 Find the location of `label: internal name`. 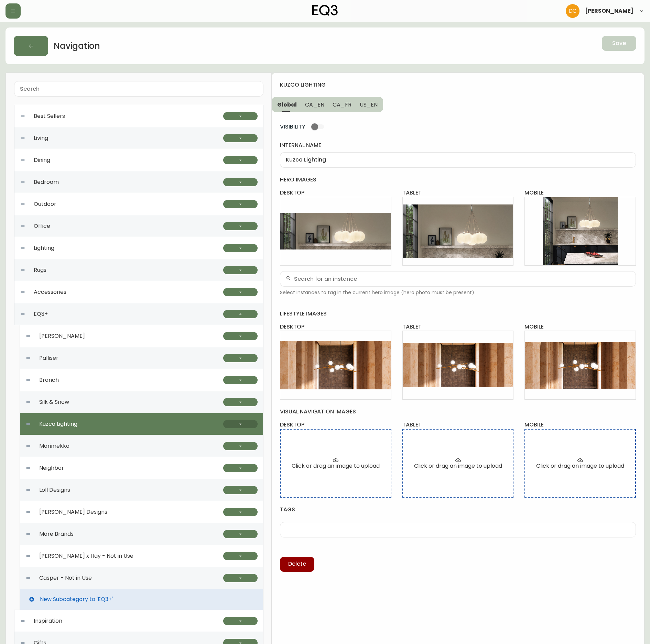

label: internal name is located at coordinates (458, 146).